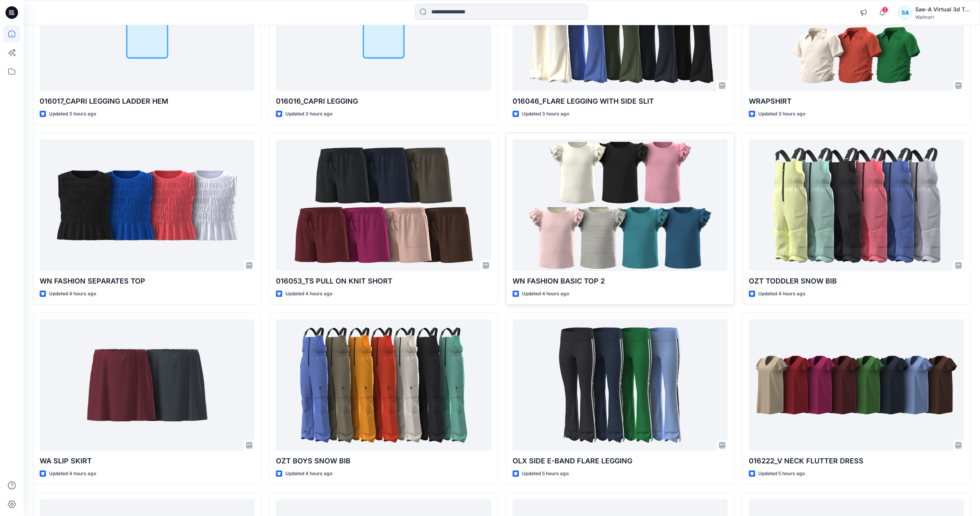  Describe the element at coordinates (383, 205) in the screenshot. I see `a: 016053_TS PULL ON KNIT SHORT` at that location.